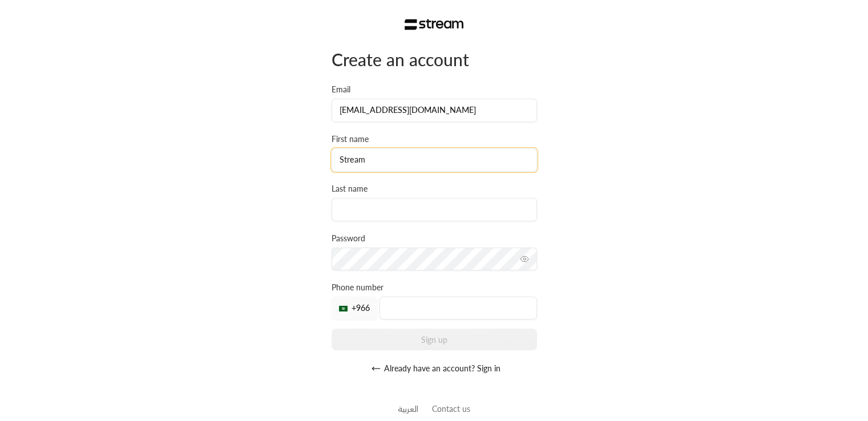  What do you see at coordinates (357, 287) in the screenshot?
I see `label: Phone number` at bounding box center [357, 287].